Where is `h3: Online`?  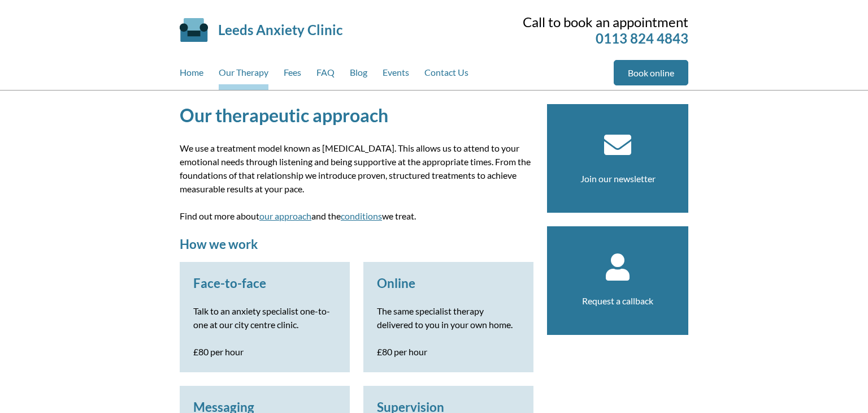 h3: Online is located at coordinates (448, 282).